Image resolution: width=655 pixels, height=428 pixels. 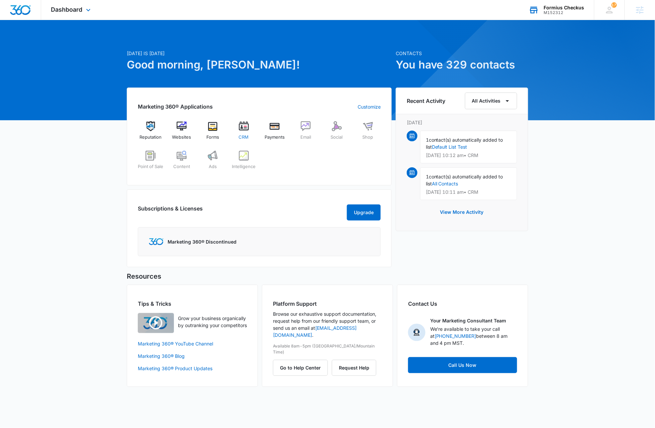 What do you see at coordinates (213, 133) in the screenshot?
I see `a: Forms` at bounding box center [213, 133].